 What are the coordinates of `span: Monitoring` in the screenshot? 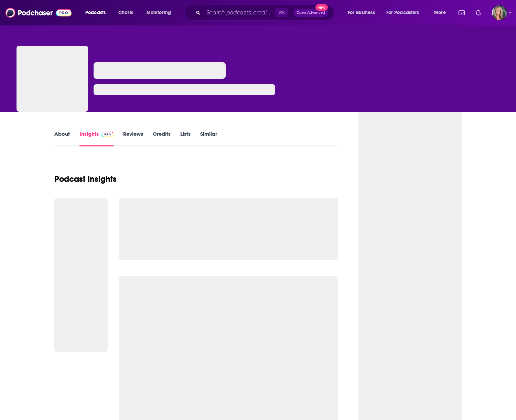 It's located at (159, 13).